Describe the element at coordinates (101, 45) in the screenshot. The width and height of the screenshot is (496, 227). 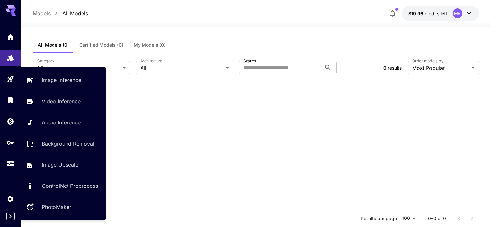
I see `span: Certified Models (0)` at that location.